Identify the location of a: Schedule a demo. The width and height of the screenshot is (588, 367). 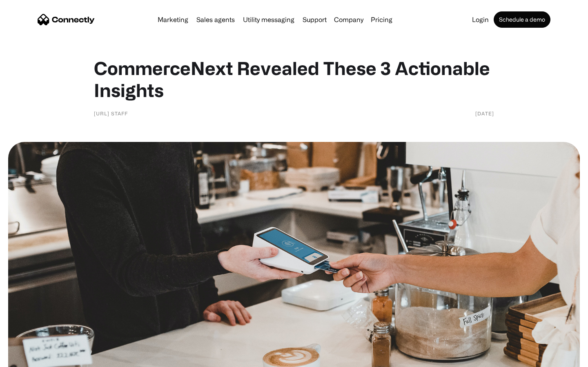
(522, 20).